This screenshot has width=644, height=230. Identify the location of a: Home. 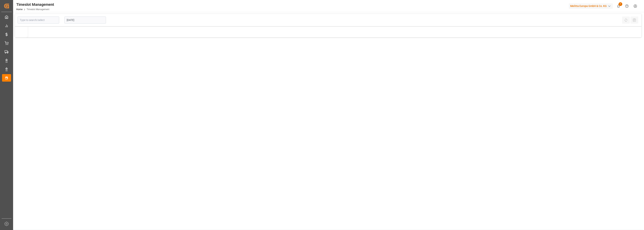
(19, 9).